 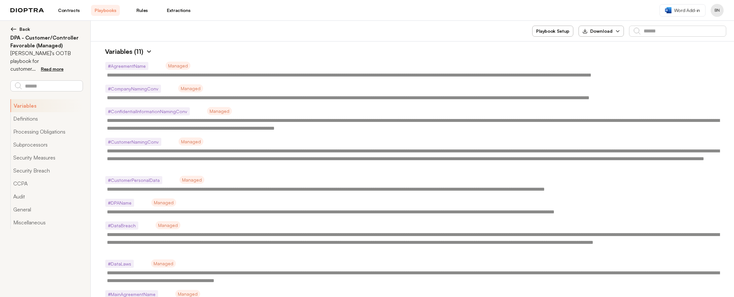 What do you see at coordinates (120, 202) in the screenshot?
I see `span: # DPAName` at bounding box center [120, 202].